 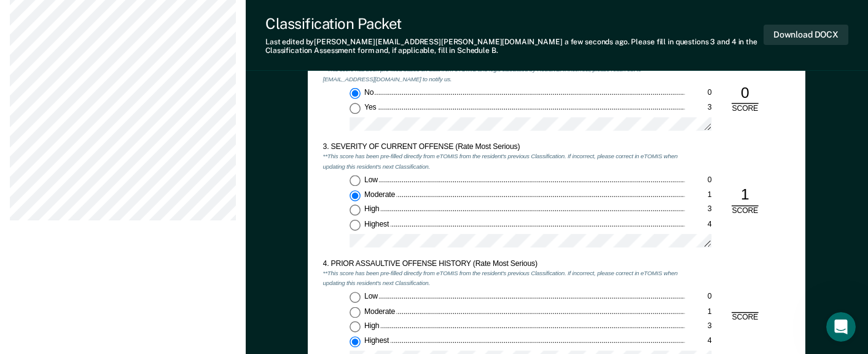 What do you see at coordinates (355, 109) in the screenshot?
I see `input: Yes3` at bounding box center [355, 109].